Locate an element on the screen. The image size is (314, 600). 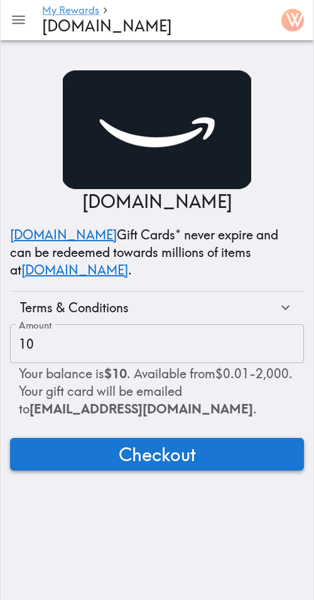
b: $10 is located at coordinates (116, 373).